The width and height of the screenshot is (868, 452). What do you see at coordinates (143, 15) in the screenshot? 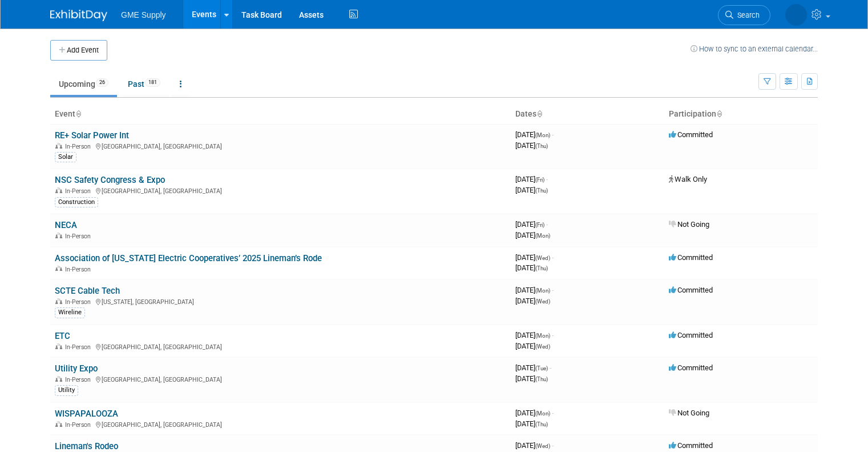
I see `span: GME Supply` at bounding box center [143, 15].